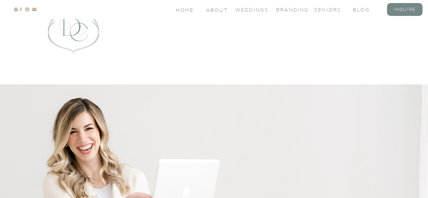 The height and width of the screenshot is (198, 428). I want to click on a: Weddings, so click(249, 9).